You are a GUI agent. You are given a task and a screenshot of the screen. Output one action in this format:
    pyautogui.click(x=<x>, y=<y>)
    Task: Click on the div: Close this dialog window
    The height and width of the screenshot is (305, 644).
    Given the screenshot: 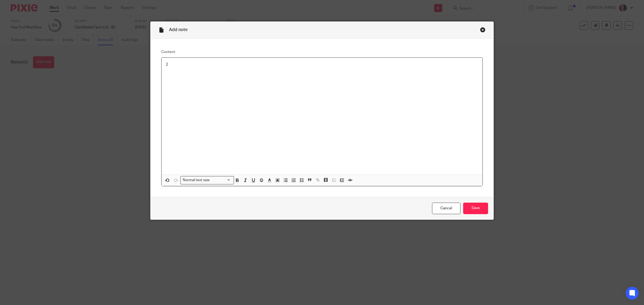 What is the action you would take?
    pyautogui.click(x=483, y=30)
    